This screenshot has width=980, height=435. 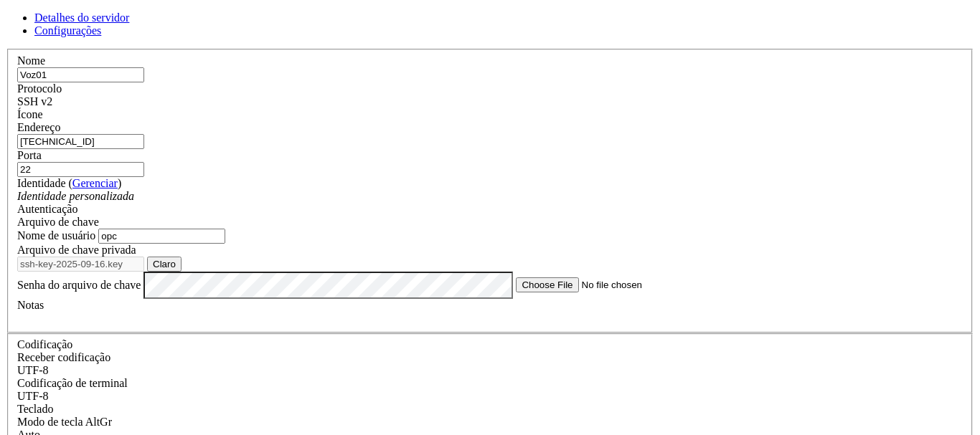 What do you see at coordinates (490, 223) in the screenshot?
I see `div: Arquivo de chave` at bounding box center [490, 223].